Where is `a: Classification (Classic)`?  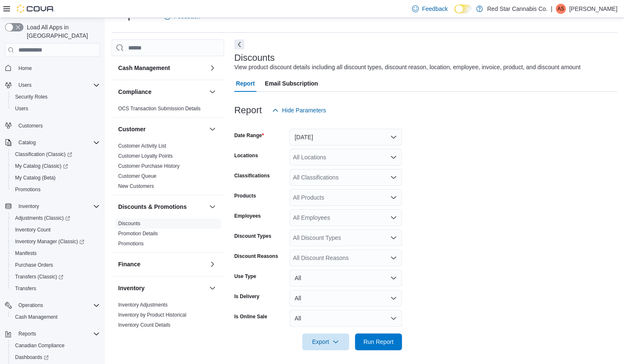 a: Classification (Classic) is located at coordinates (56, 155).